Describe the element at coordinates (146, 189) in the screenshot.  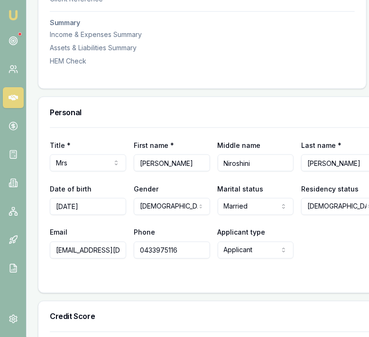
I see `label: Gender` at that location.